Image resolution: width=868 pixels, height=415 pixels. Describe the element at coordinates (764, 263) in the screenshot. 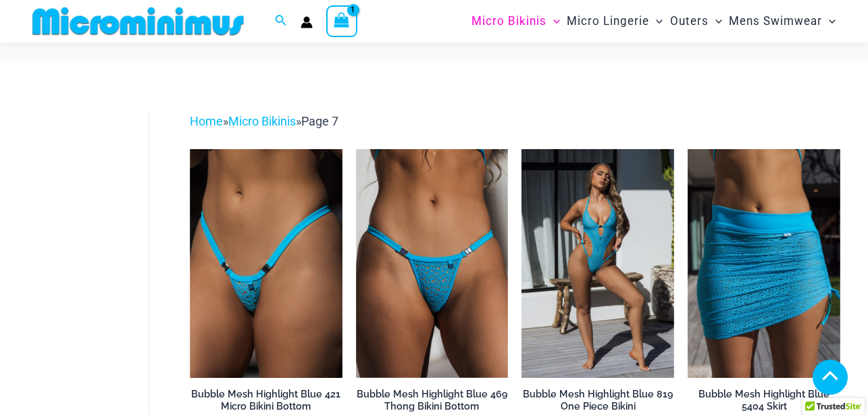

I see `img: Bubble Mesh Highlight Blue 5404 Skirt 02` at that location.